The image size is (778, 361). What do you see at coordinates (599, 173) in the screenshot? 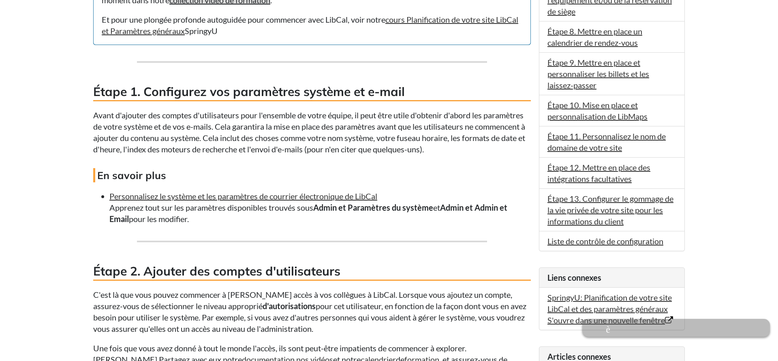
I see `a: Étape 12. Mettre en place des intégrations facultatives` at bounding box center [599, 173].